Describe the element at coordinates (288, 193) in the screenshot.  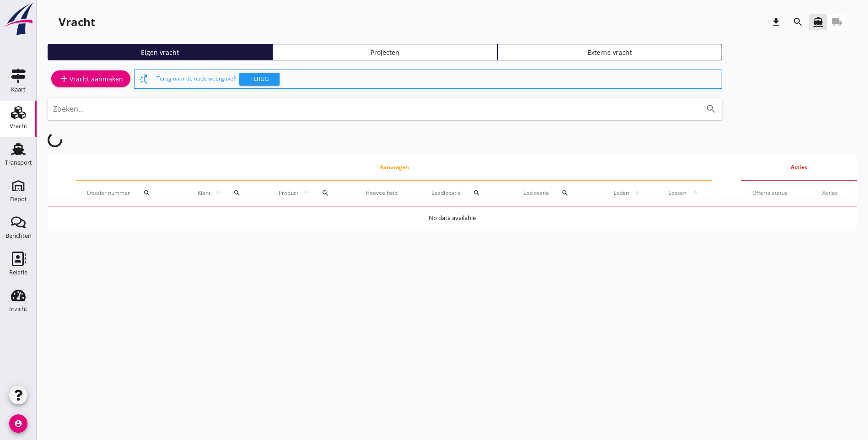
I see `span: Product` at that location.